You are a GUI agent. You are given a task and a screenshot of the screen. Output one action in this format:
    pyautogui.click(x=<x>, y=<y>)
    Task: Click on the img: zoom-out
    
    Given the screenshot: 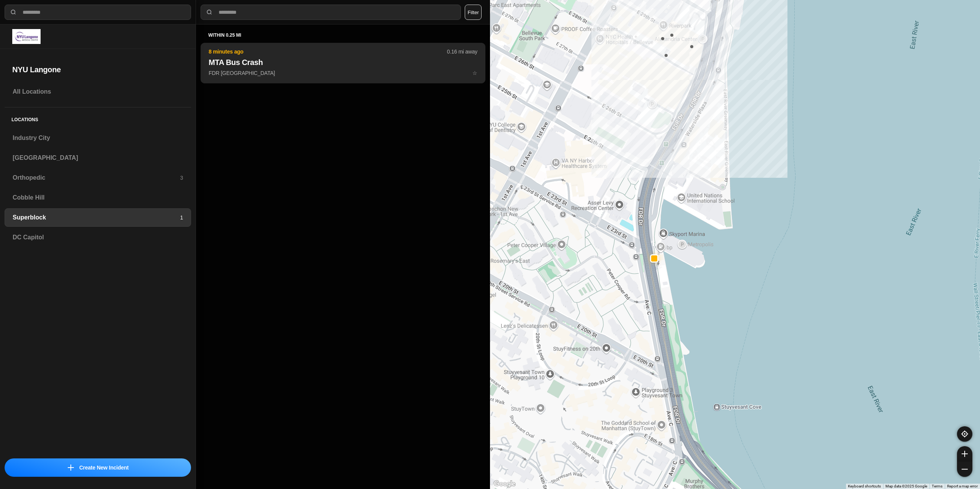 What is the action you would take?
    pyautogui.click(x=964, y=470)
    